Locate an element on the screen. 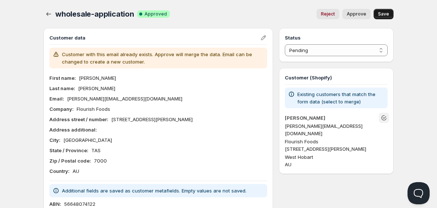 This screenshot has width=437, height=208. p: Flourish Foods is located at coordinates (93, 109).